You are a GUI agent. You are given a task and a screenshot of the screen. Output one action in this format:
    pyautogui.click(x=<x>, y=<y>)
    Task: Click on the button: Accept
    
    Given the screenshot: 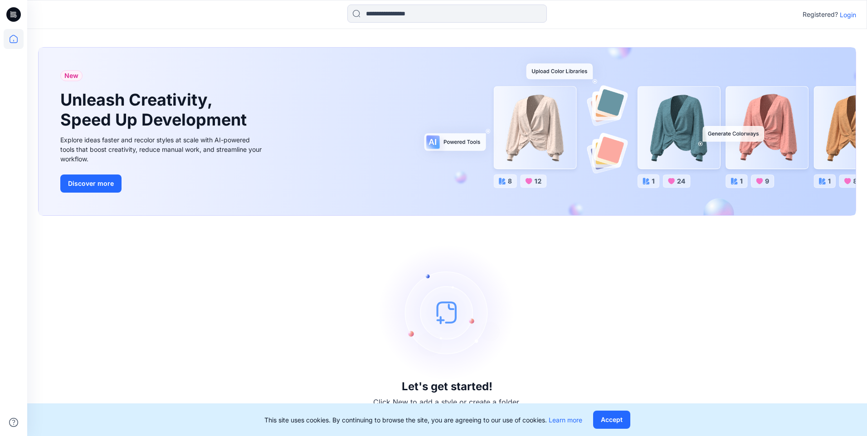 What is the action you would take?
    pyautogui.click(x=612, y=420)
    